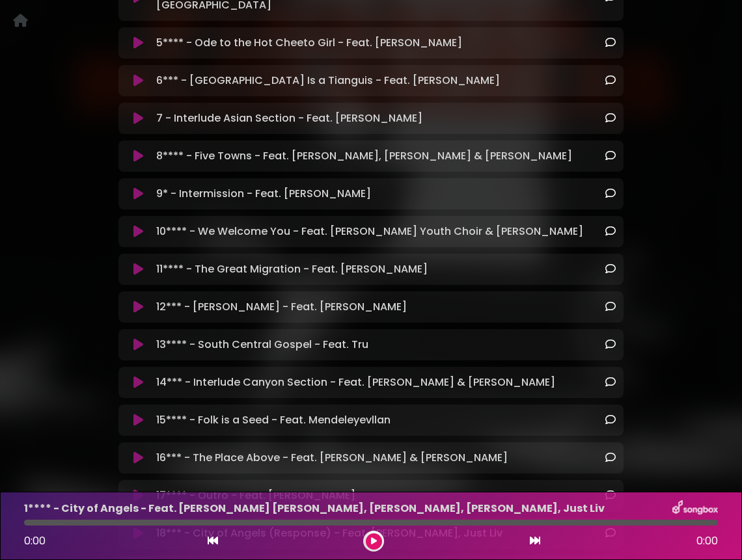  Describe the element at coordinates (695, 509) in the screenshot. I see `img: songbox-logo-white.png` at that location.